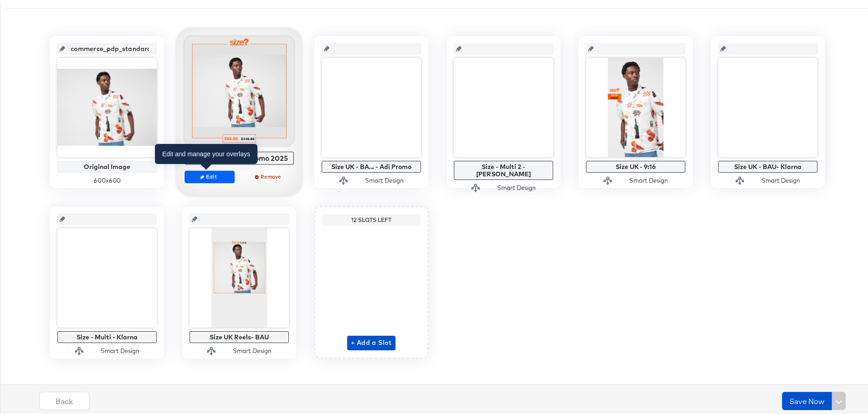  Describe the element at coordinates (269, 175) in the screenshot. I see `span: Remove` at that location.